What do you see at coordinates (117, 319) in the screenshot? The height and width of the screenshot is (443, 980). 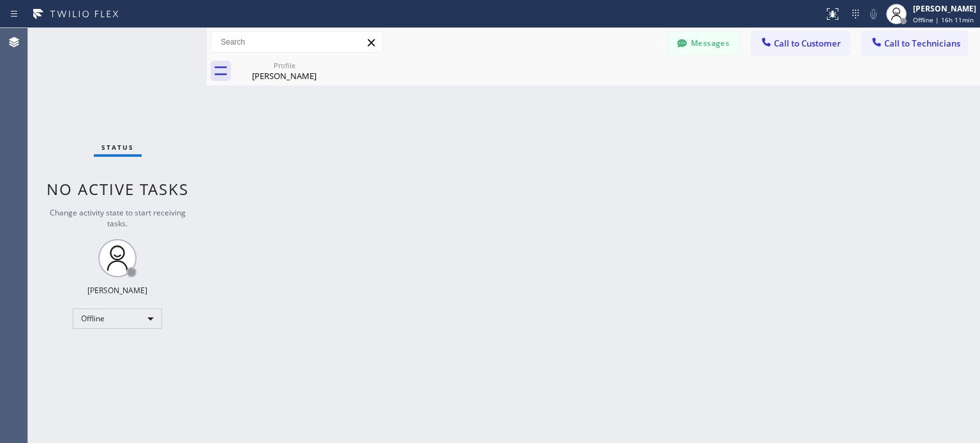 I see `div: Offline` at bounding box center [117, 319].